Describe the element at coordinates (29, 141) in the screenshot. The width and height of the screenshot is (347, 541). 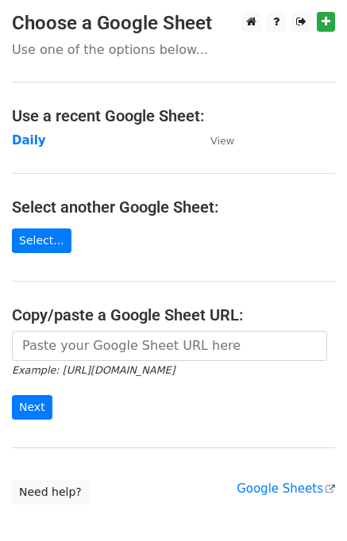
I see `strong: Daily` at that location.